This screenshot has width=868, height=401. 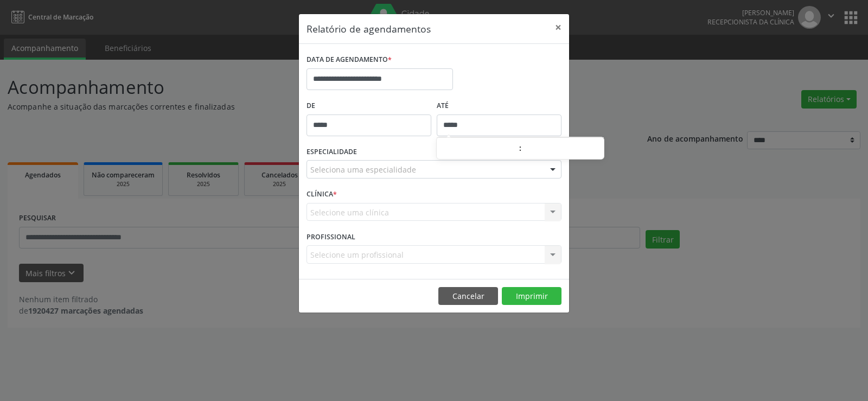 I want to click on span: Seleciona uma especialidade, so click(x=363, y=170).